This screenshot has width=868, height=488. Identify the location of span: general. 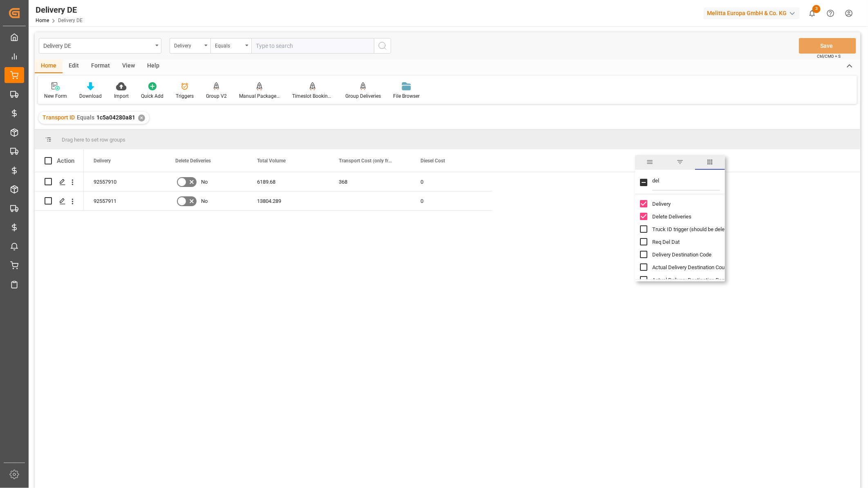
(650, 162).